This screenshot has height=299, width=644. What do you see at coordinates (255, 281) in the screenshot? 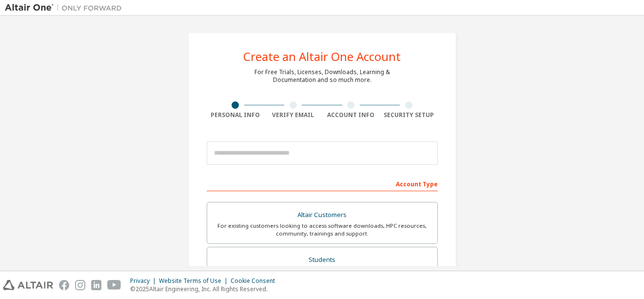
I see `div: Cookie Consent` at bounding box center [255, 281].